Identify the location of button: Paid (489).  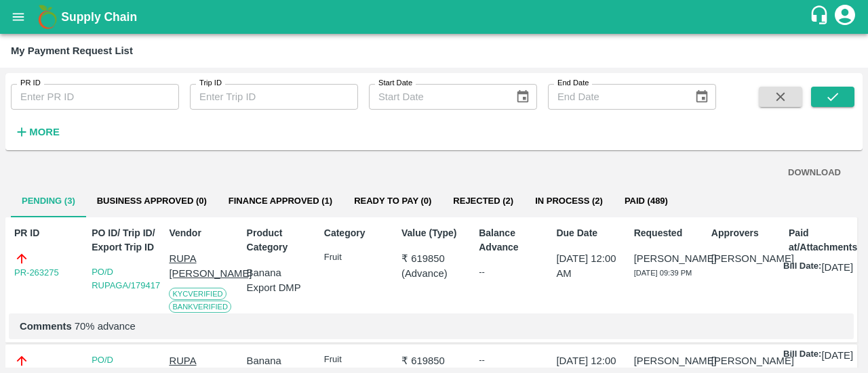
(646, 202).